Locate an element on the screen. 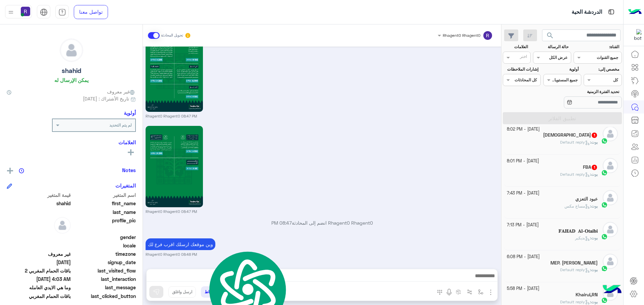 This screenshot has width=644, height=305. label: العلامات is located at coordinates (515, 47).